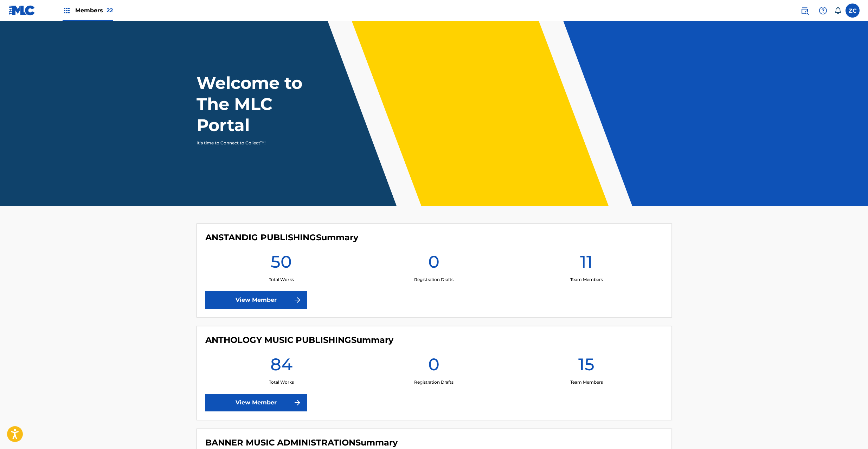 This screenshot has width=868, height=449. Describe the element at coordinates (586, 366) in the screenshot. I see `h1: 15` at that location.